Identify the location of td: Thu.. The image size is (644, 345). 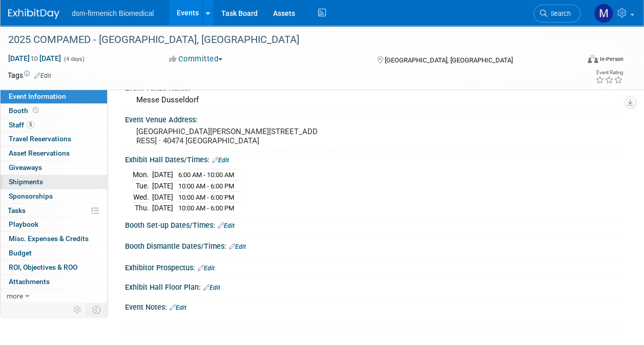
(143, 208).